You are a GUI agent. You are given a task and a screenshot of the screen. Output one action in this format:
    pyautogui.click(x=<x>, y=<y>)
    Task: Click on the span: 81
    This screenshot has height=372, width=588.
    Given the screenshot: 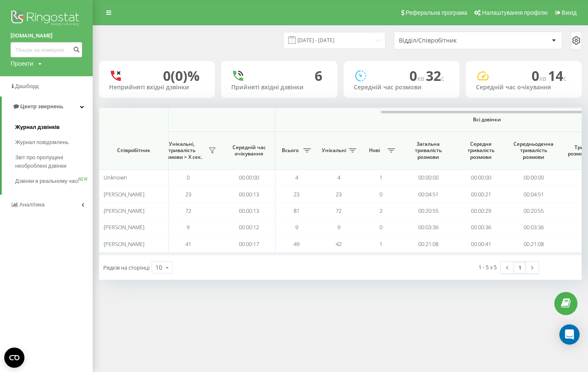 What is the action you would take?
    pyautogui.click(x=296, y=211)
    